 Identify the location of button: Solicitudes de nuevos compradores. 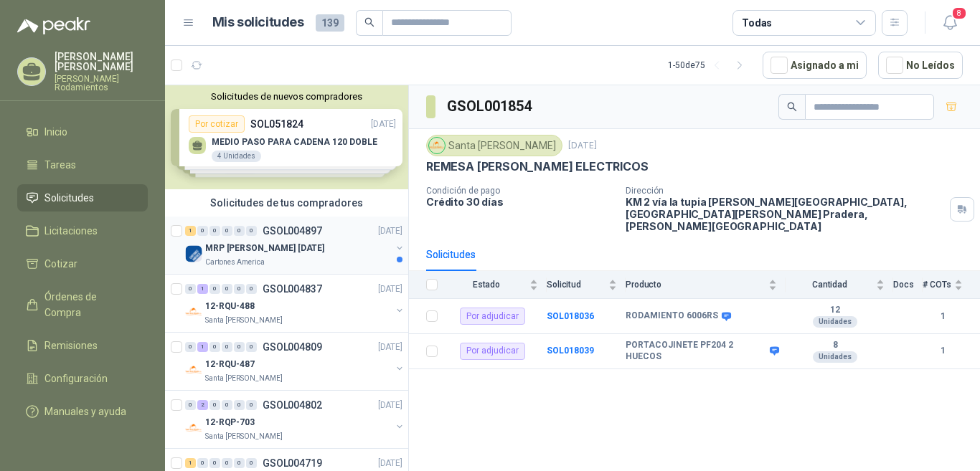
(286, 97).